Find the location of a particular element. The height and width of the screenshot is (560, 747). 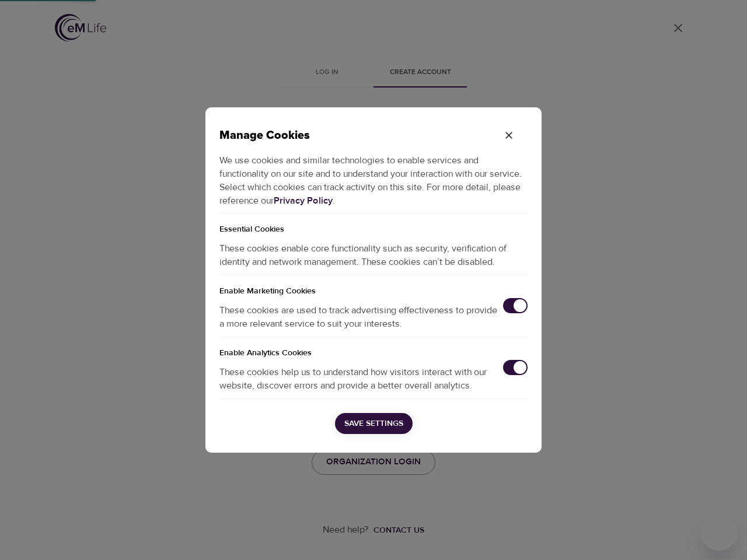

h5: Enable Analytics Cookies is located at coordinates (374, 349).